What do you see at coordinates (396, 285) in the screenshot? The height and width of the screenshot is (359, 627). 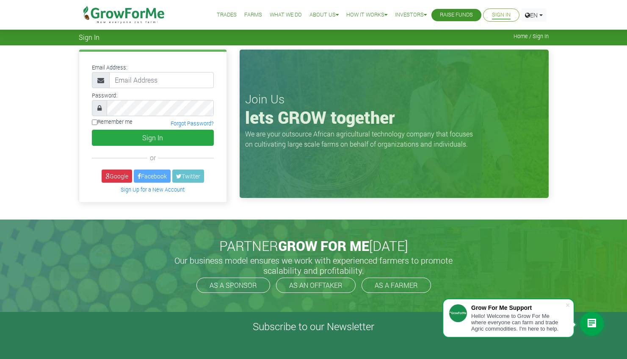 I see `a: AS A FARMER` at bounding box center [396, 285].